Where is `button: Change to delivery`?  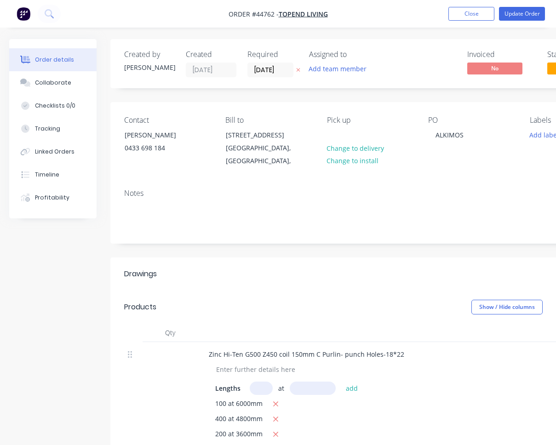 button: Change to delivery is located at coordinates (355, 148).